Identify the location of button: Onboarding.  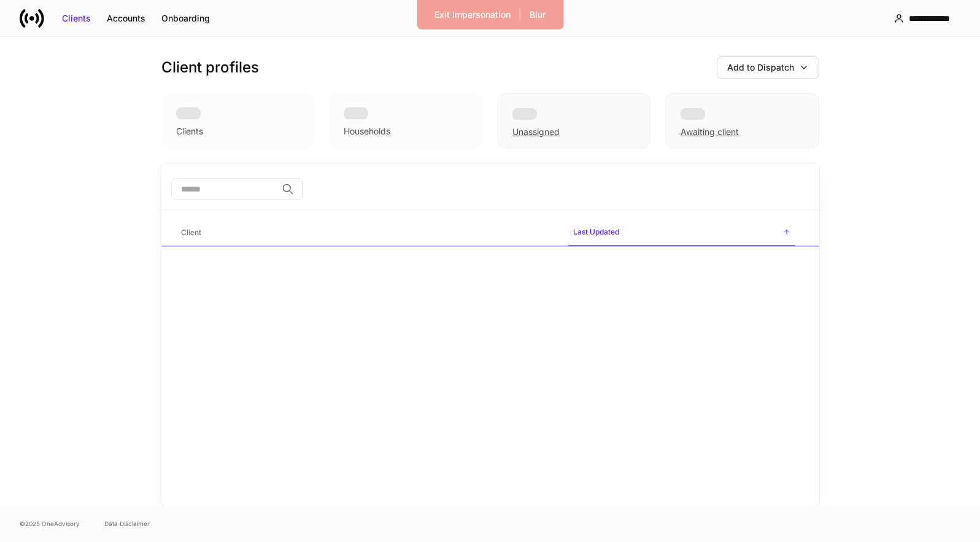
(185, 19).